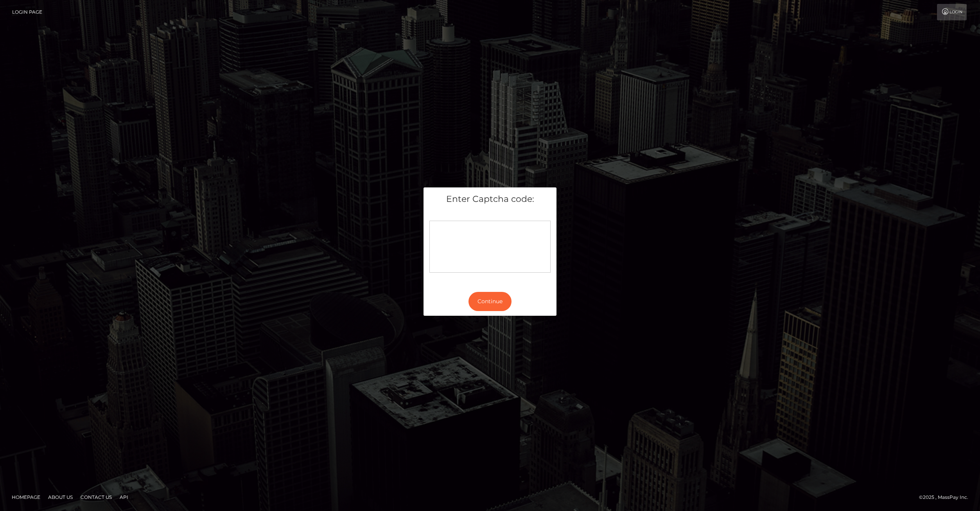 The height and width of the screenshot is (511, 980). Describe the element at coordinates (27, 12) in the screenshot. I see `a: Login Page` at that location.